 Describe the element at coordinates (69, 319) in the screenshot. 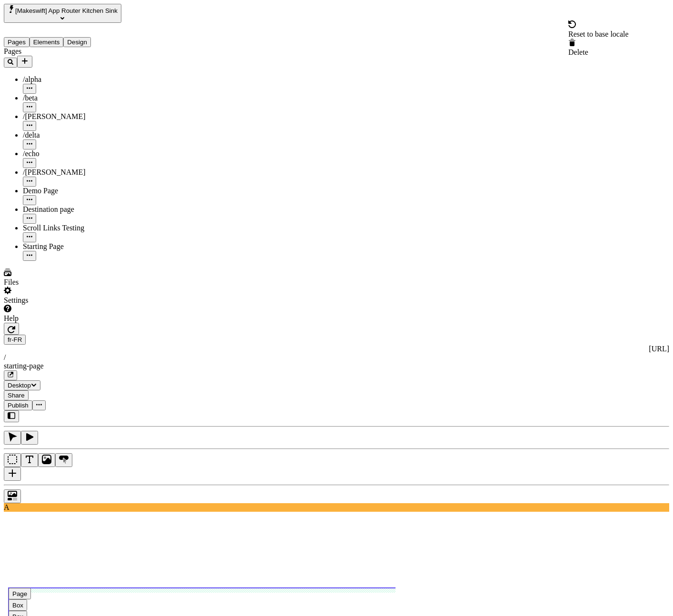

I see `div: Help` at that location.